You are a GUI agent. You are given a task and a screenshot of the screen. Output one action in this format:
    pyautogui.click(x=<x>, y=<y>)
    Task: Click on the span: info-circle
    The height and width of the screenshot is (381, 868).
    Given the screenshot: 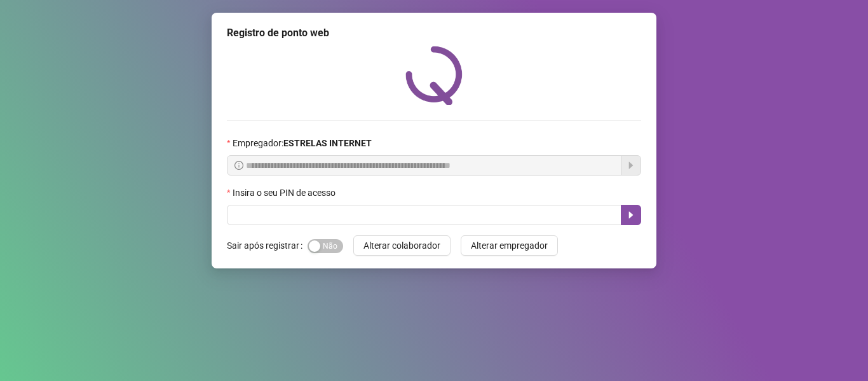 What is the action you would take?
    pyautogui.click(x=239, y=166)
    